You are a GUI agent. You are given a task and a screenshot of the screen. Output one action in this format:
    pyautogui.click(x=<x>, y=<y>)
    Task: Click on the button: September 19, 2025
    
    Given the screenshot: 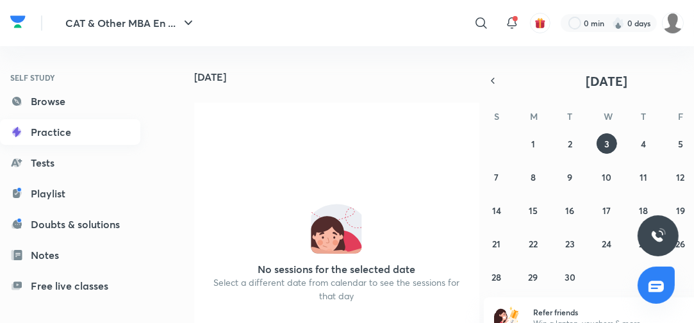 What is the action you would take?
    pyautogui.click(x=681, y=210)
    